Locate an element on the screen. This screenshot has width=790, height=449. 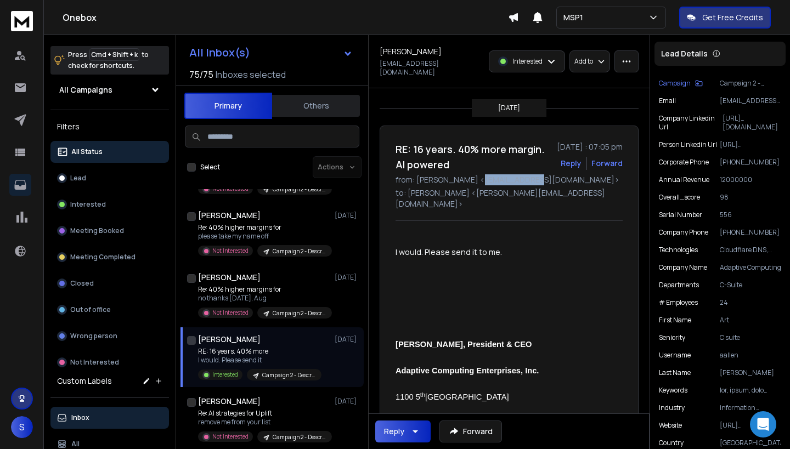
p: 24 is located at coordinates (751, 303).